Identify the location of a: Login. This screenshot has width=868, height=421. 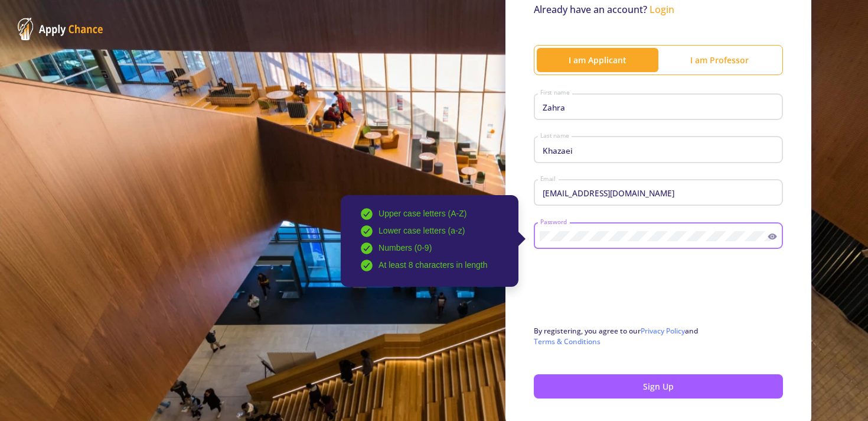
(662, 9).